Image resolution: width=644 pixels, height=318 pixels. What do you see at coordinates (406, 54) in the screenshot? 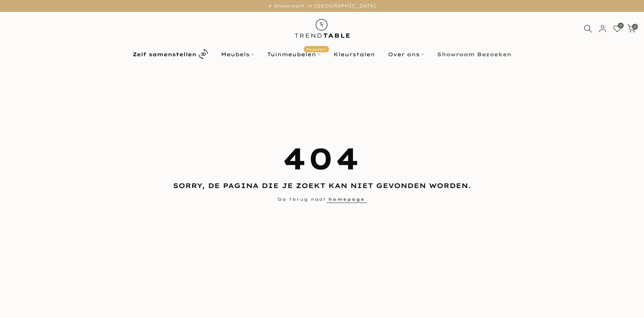
I see `a: Over ons` at bounding box center [406, 54].